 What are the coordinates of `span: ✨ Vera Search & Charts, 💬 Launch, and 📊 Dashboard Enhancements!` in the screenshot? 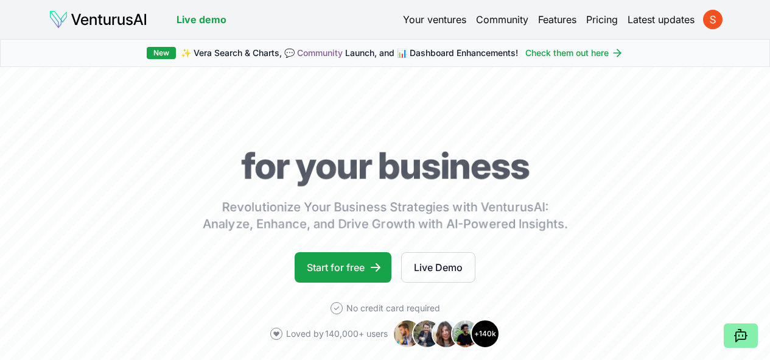 It's located at (349, 53).